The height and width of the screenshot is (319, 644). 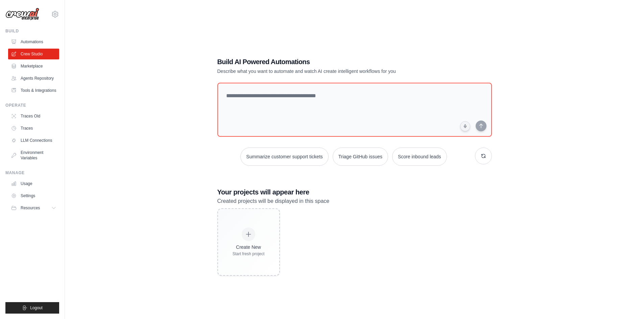 I want to click on button: Summarize customer support tickets, so click(x=284, y=156).